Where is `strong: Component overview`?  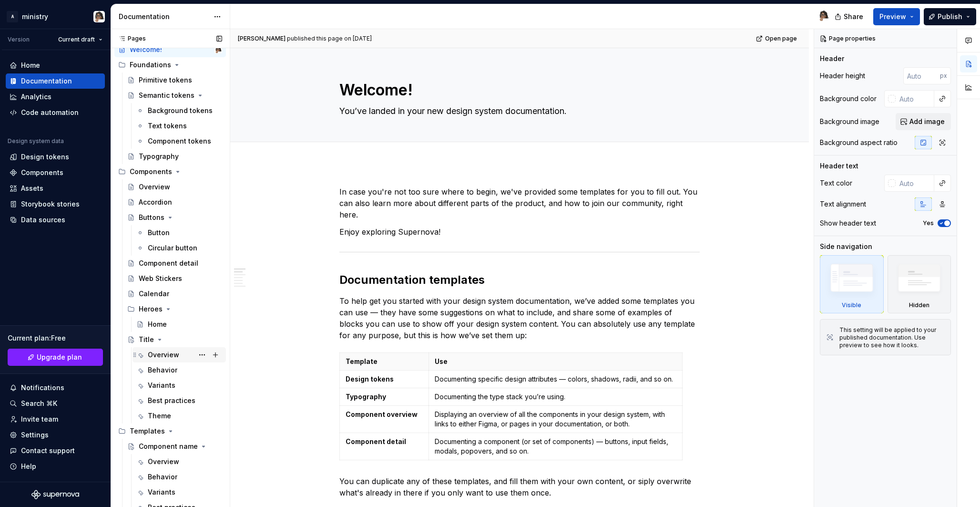
strong: Component overview is located at coordinates (381, 413).